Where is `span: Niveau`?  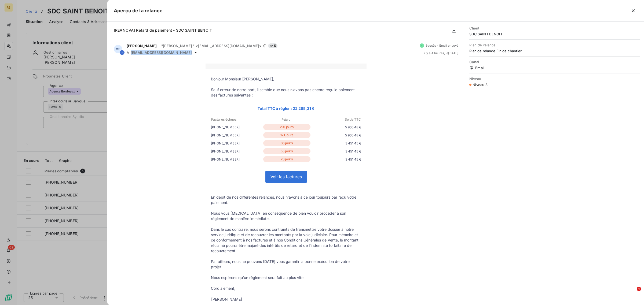 span: Niveau is located at coordinates (554, 79).